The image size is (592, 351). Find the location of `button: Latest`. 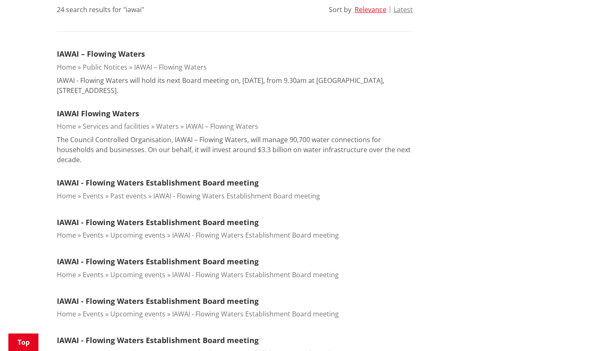

button: Latest is located at coordinates (403, 10).